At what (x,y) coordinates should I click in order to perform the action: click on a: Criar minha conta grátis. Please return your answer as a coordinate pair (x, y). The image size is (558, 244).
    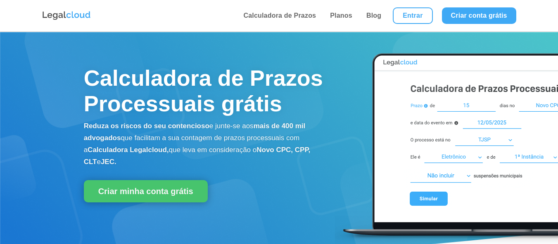
    Looking at the image, I should click on (146, 192).